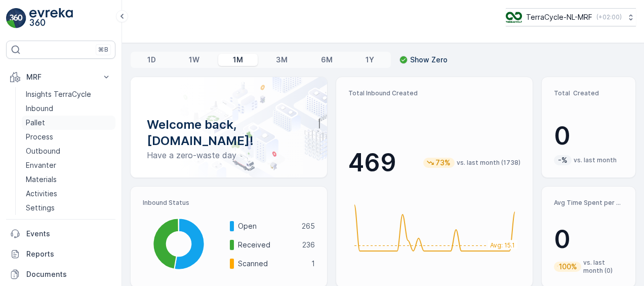 Image resolution: width=644 pixels, height=286 pixels. I want to click on p: Process, so click(39, 137).